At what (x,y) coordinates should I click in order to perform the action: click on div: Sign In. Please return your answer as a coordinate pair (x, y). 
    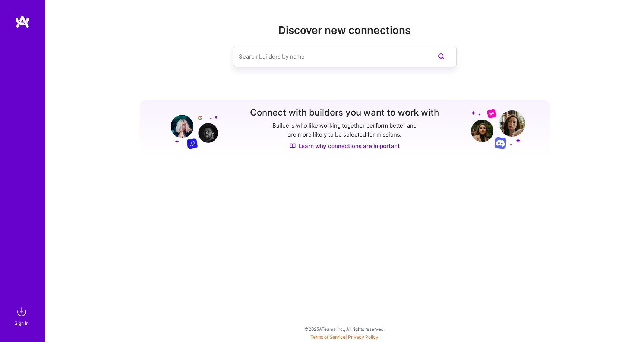
    Looking at the image, I should click on (21, 323).